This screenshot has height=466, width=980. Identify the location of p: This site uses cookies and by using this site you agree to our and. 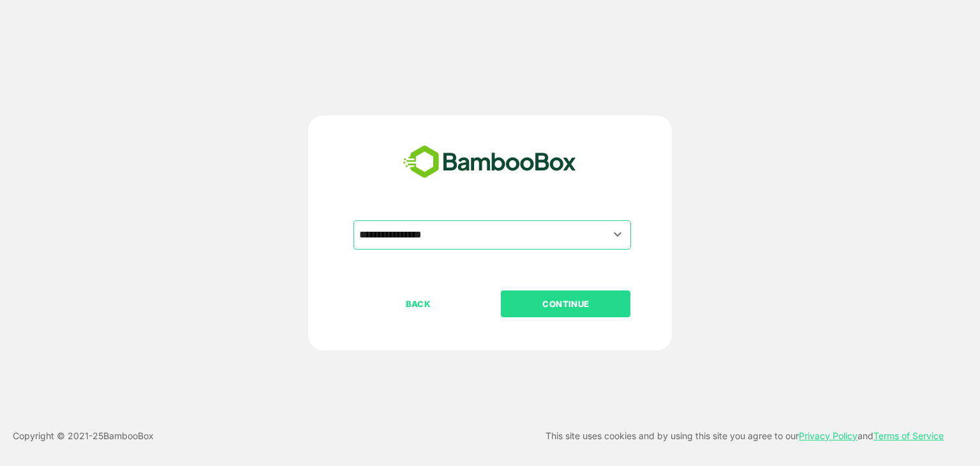
(745, 436).